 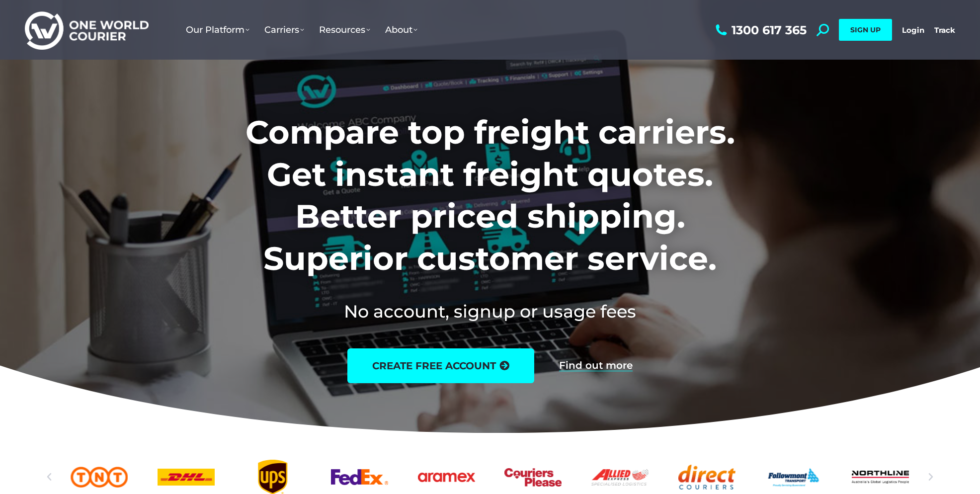 I want to click on a: Our Platform, so click(x=218, y=29).